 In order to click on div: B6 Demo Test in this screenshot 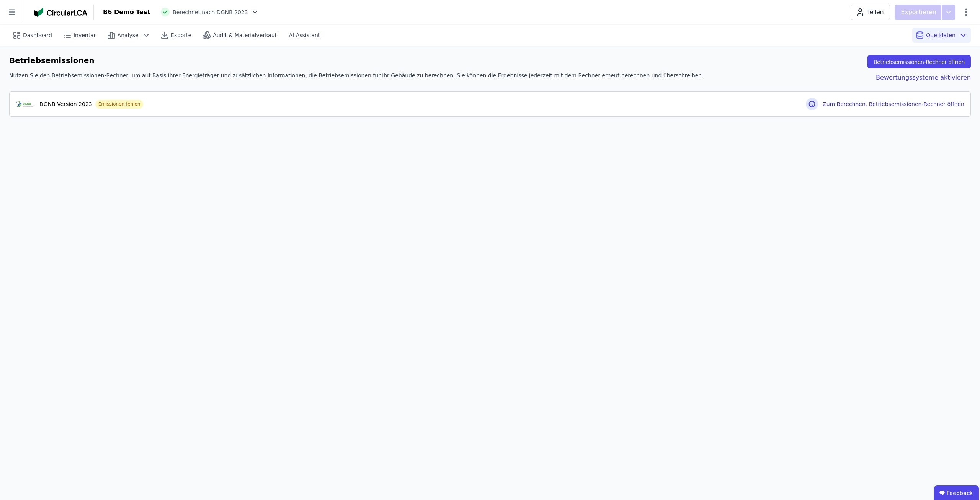, I will do `click(126, 12)`.